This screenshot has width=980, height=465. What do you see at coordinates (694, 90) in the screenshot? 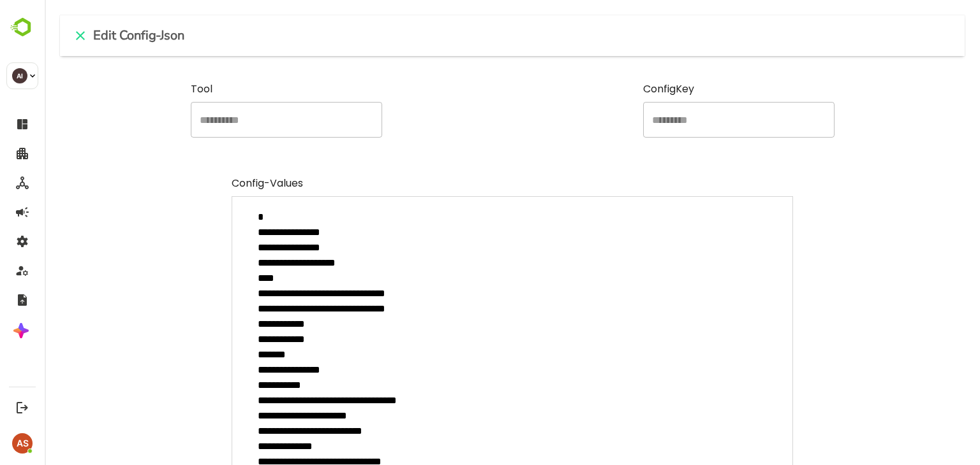
I see `label: ConfigKey` at bounding box center [694, 90].